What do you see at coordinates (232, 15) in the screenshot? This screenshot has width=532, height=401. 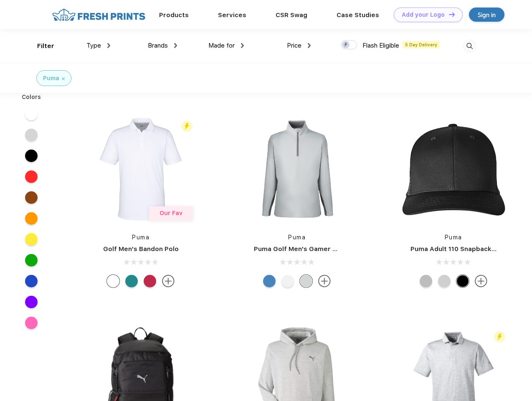 I see `a: Services` at bounding box center [232, 15].